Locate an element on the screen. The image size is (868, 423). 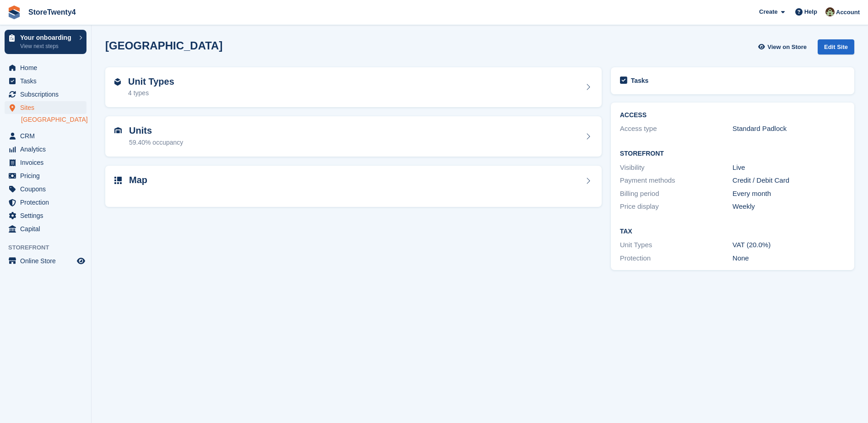
img: unit-type-icn-2b2737a686de81e16bb02015468b77c625bbabd49415b5ef34ead5e3b44a266d.svg is located at coordinates (117, 82).